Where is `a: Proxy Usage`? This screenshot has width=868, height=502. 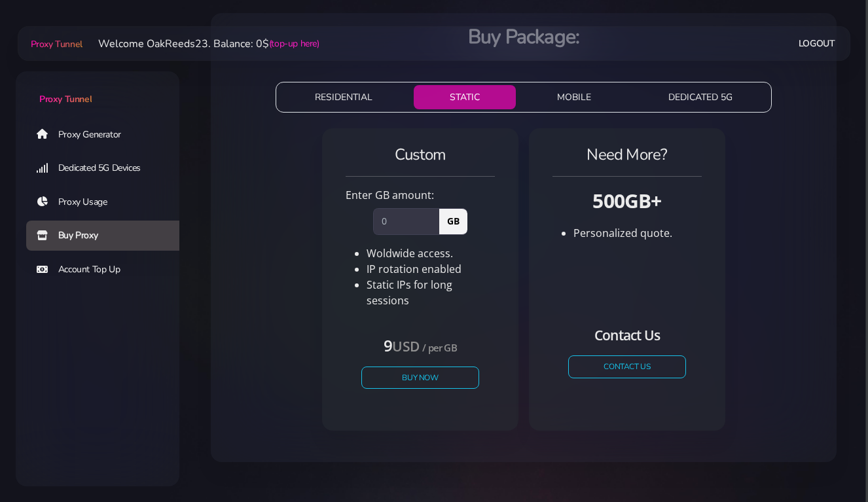
a: Proxy Usage is located at coordinates (108, 202).